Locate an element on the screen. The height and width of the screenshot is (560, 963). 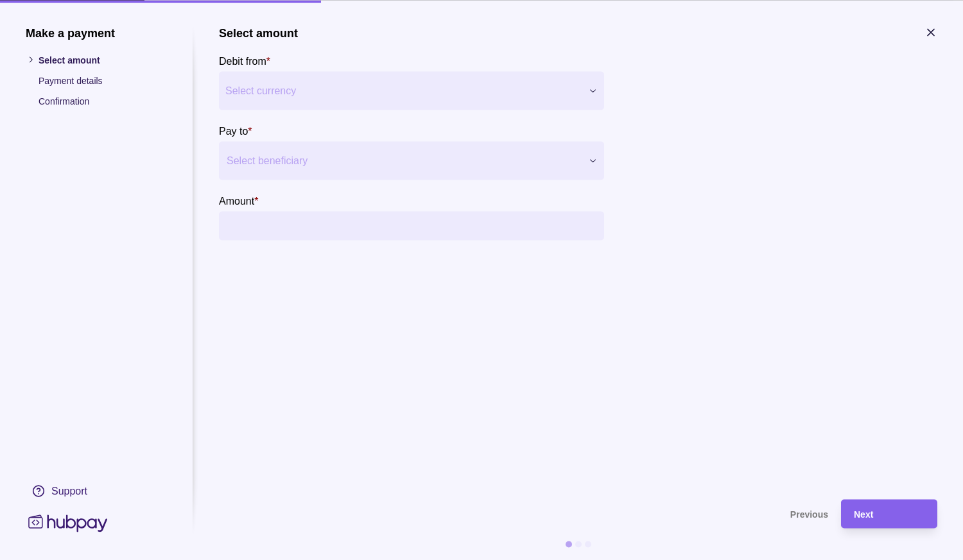
label: Debit from is located at coordinates (245, 60).